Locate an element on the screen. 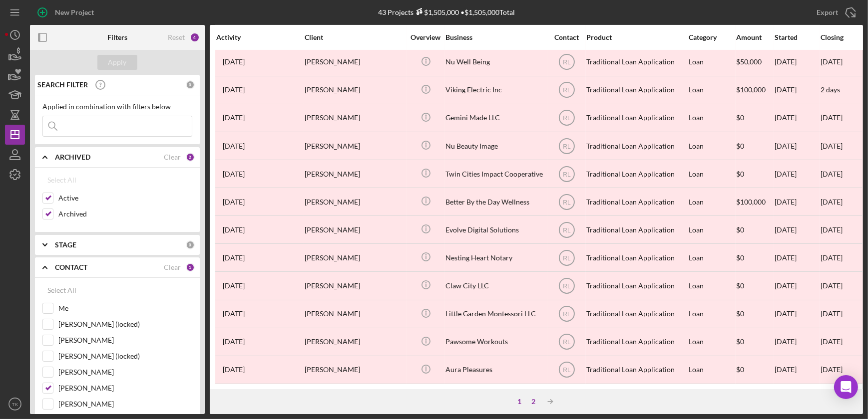 This screenshot has height=419, width=868. div: Export is located at coordinates (827, 12).